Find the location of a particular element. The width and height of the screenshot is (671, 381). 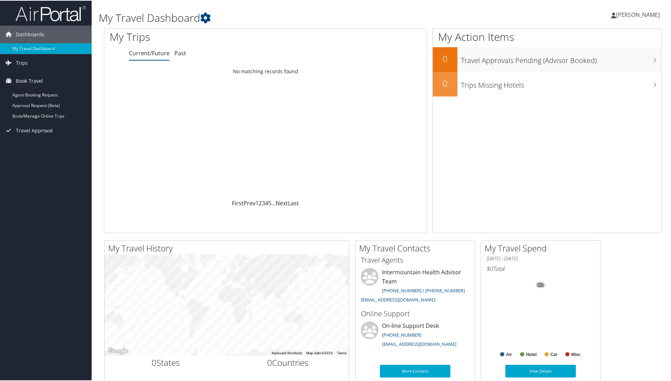

a: Open this area in Google Maps (opens a new window) is located at coordinates (118, 351).